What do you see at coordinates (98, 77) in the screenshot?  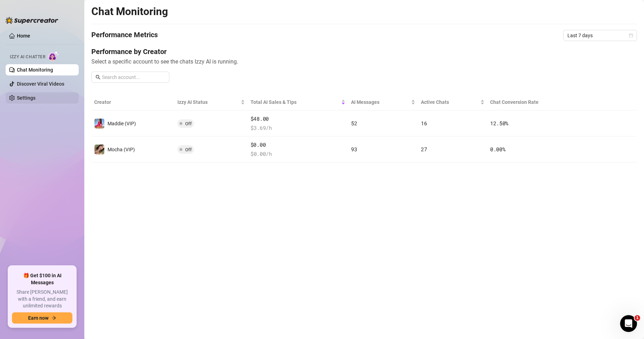 I see `span: search` at bounding box center [98, 77].